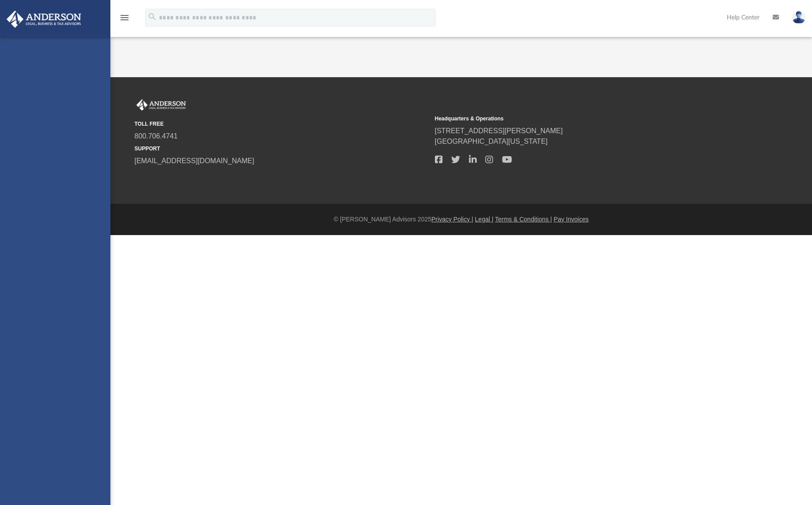  What do you see at coordinates (799, 17) in the screenshot?
I see `img: User Pic` at bounding box center [799, 17].